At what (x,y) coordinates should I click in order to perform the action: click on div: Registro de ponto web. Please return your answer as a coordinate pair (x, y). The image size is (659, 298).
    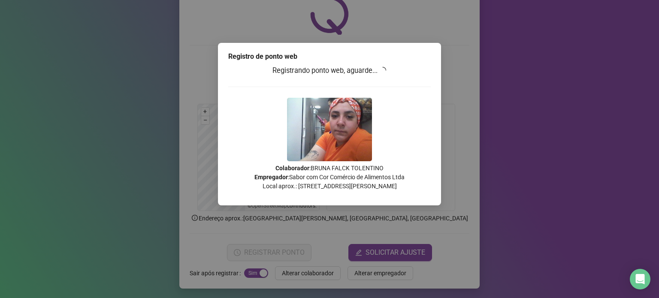
    Looking at the image, I should click on (330, 57).